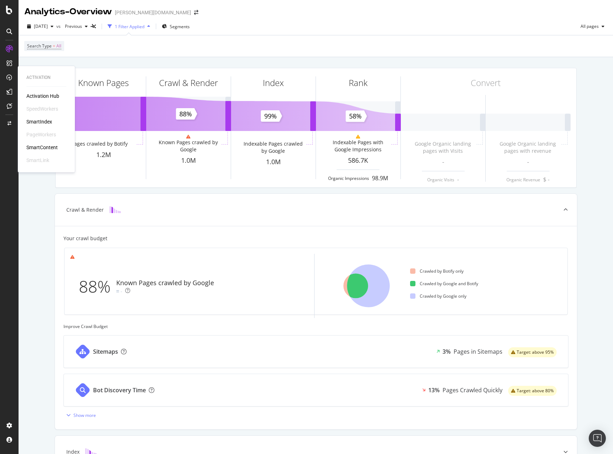  What do you see at coordinates (478, 351) in the screenshot?
I see `div: Pages in Sitemaps` at bounding box center [478, 351].